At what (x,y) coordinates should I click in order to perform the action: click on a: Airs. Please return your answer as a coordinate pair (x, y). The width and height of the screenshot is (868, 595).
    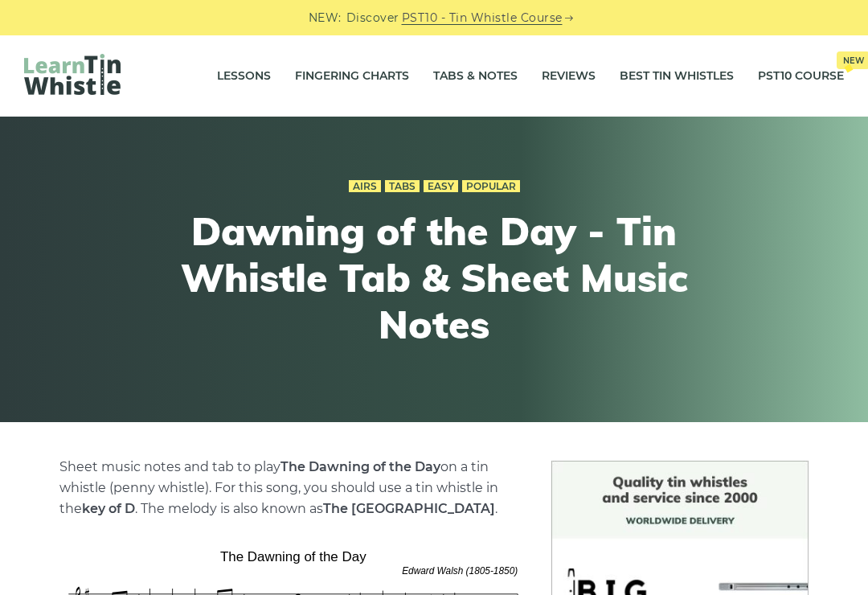
    Looking at the image, I should click on (365, 186).